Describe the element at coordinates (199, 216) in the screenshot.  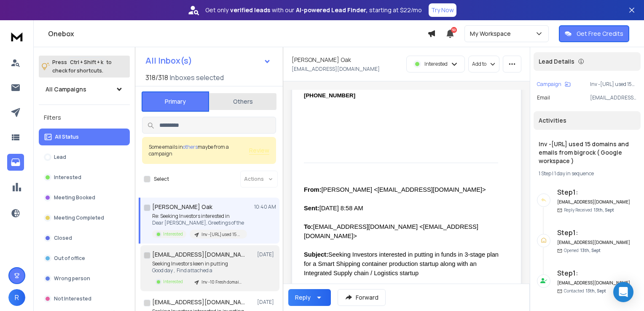
I see `p: Re: Seeking Investors interested in` at that location.